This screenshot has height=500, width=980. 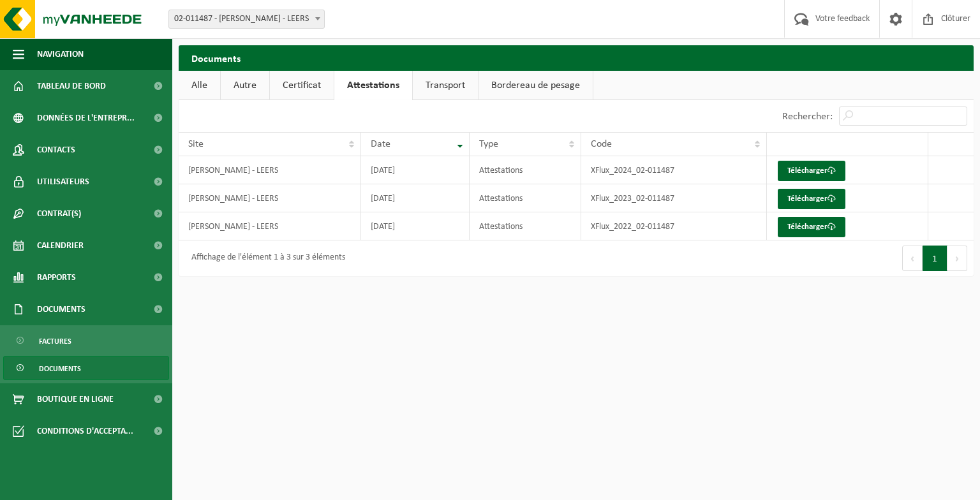 I want to click on label: Rechercher:, so click(x=807, y=116).